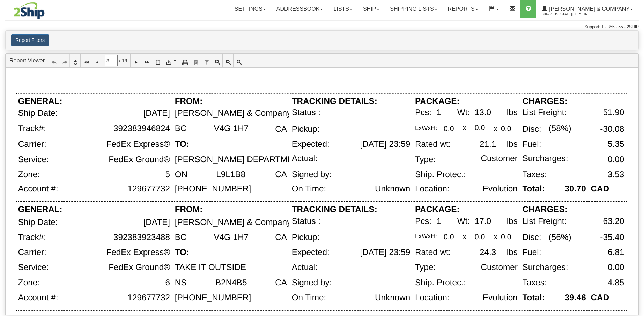  Describe the element at coordinates (181, 283) in the screenshot. I see `div: NS` at that location.